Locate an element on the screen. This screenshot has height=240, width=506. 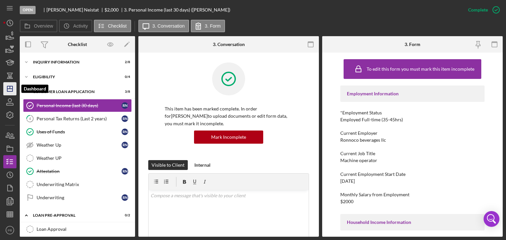
tspan: 4 is located at coordinates (30, 119).